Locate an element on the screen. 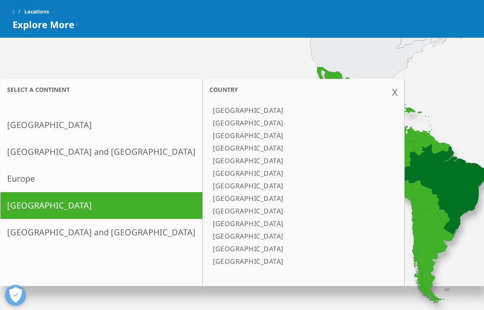 The width and height of the screenshot is (484, 310). button: Abrir preferências is located at coordinates (16, 296).